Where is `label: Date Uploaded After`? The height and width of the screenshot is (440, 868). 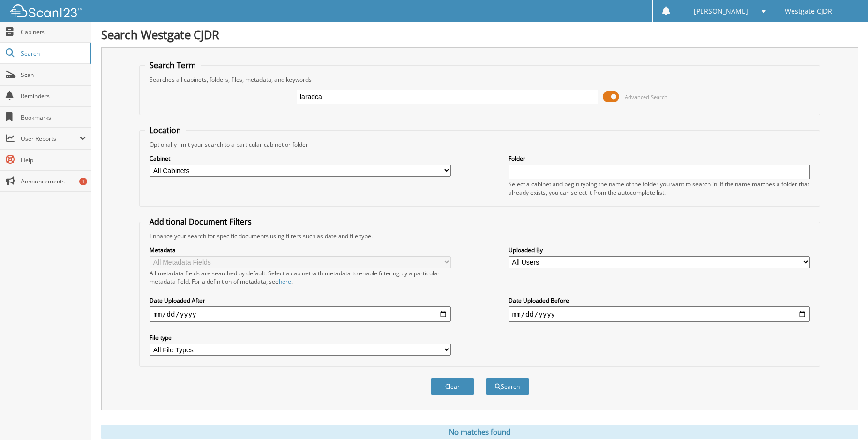 label: Date Uploaded After is located at coordinates (300, 300).